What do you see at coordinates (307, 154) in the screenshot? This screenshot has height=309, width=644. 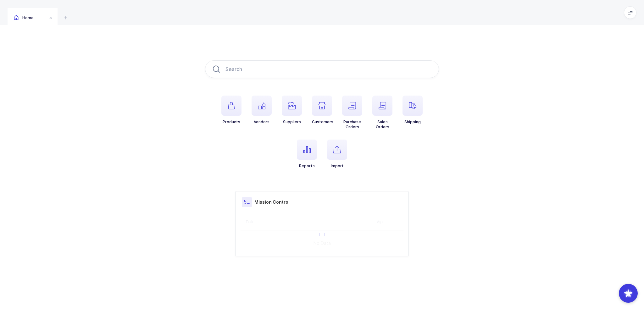 I see `button: Reports` at bounding box center [307, 154].